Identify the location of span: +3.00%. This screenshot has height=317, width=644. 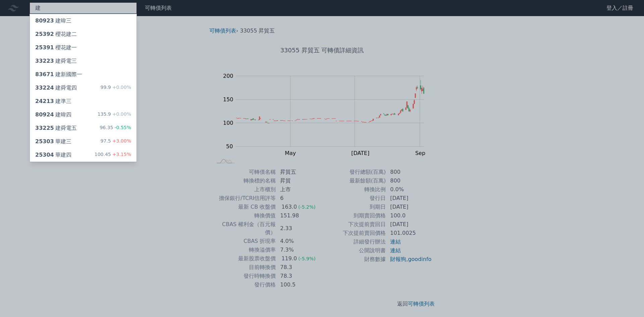
(121, 141).